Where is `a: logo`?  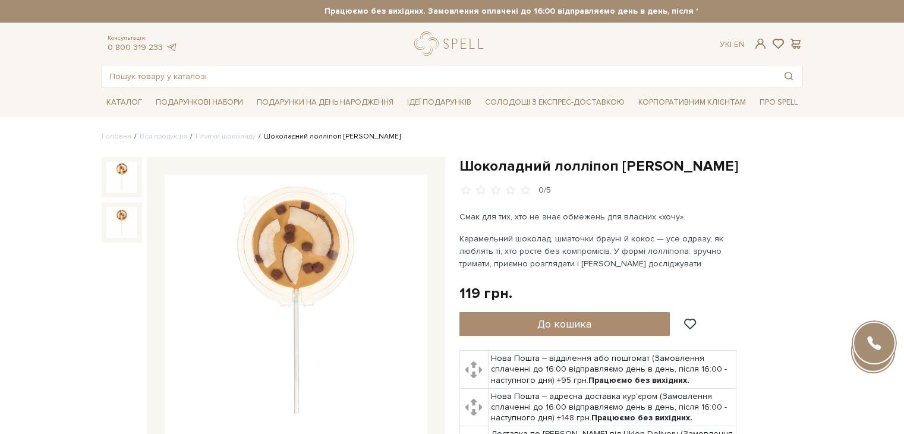 a: logo is located at coordinates (451, 43).